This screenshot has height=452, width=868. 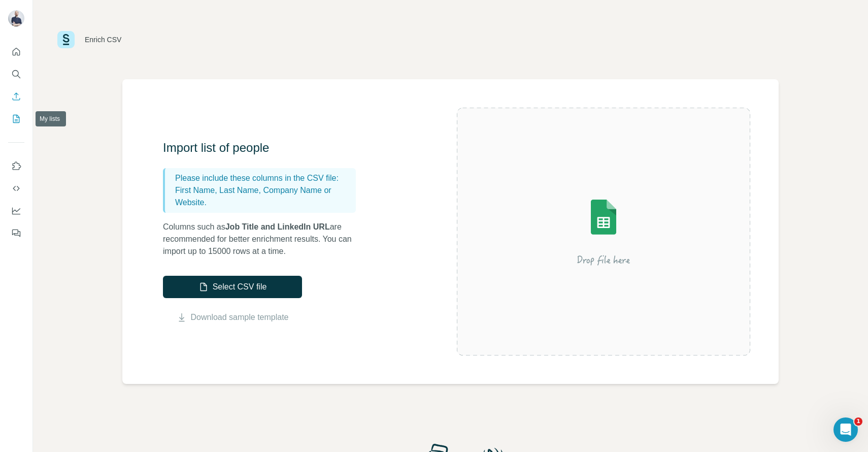 What do you see at coordinates (240, 318) in the screenshot?
I see `a: Download sample template` at bounding box center [240, 318].